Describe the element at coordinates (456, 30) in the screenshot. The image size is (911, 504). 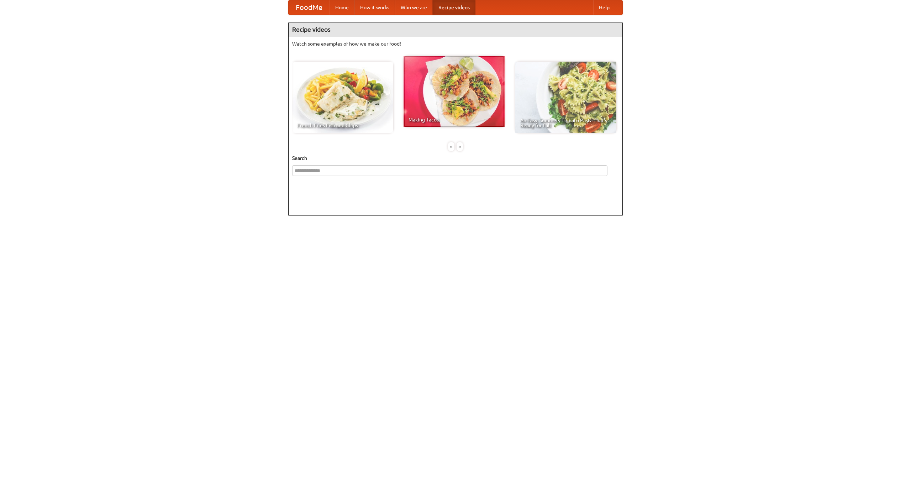
I see `h4: Recipe videos` at that location.